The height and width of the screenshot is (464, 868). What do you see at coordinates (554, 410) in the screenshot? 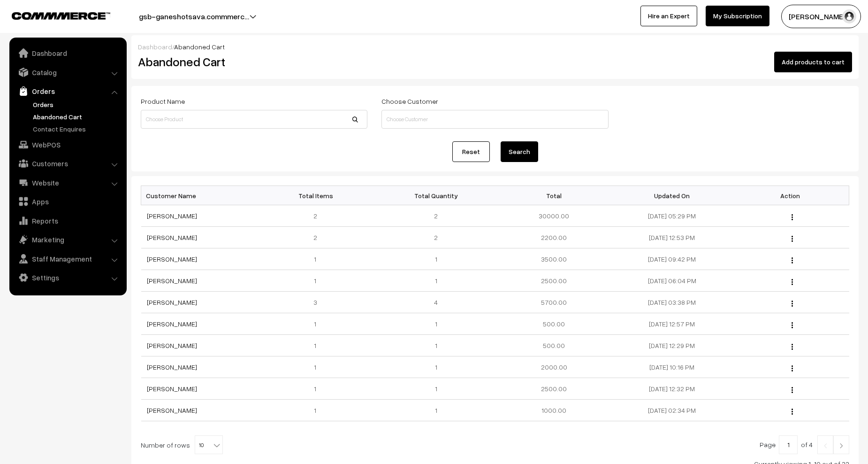
I see `td: 1000.00` at bounding box center [554, 410].